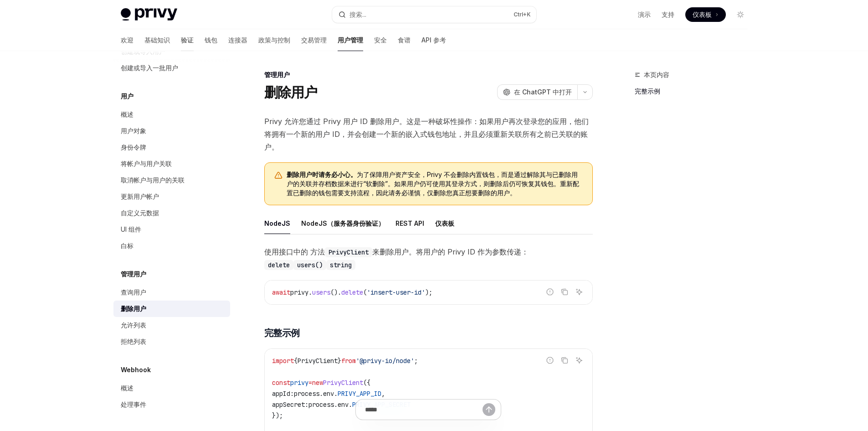 The image size is (868, 431). Describe the element at coordinates (645, 14) in the screenshot. I see `font: 演示` at that location.